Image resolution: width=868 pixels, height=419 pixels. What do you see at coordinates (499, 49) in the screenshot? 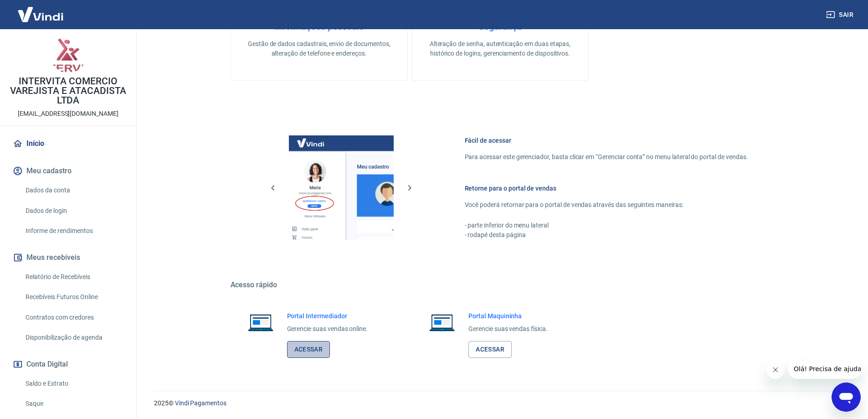
I see `p: Alteração de senha, autenticação em duas etapas, histórico de logins, gerenciamento de dispositivos.` at bounding box center [499, 49].